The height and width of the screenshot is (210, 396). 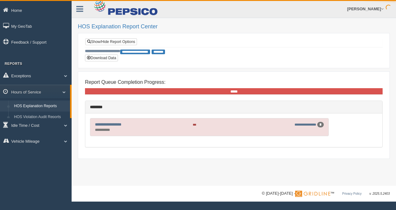 I want to click on span: v. 2025.5.2403, so click(x=379, y=193).